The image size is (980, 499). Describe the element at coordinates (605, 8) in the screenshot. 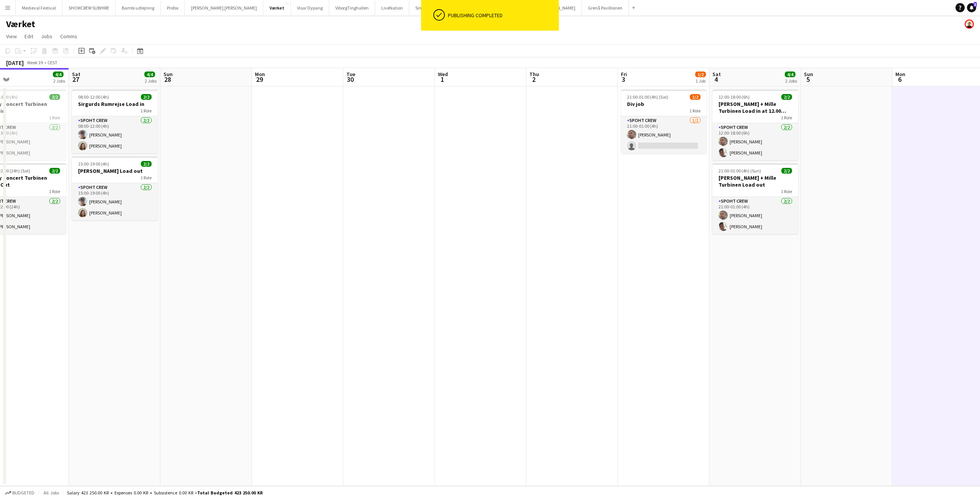

I see `button: Grenå Pavillionen` at that location.